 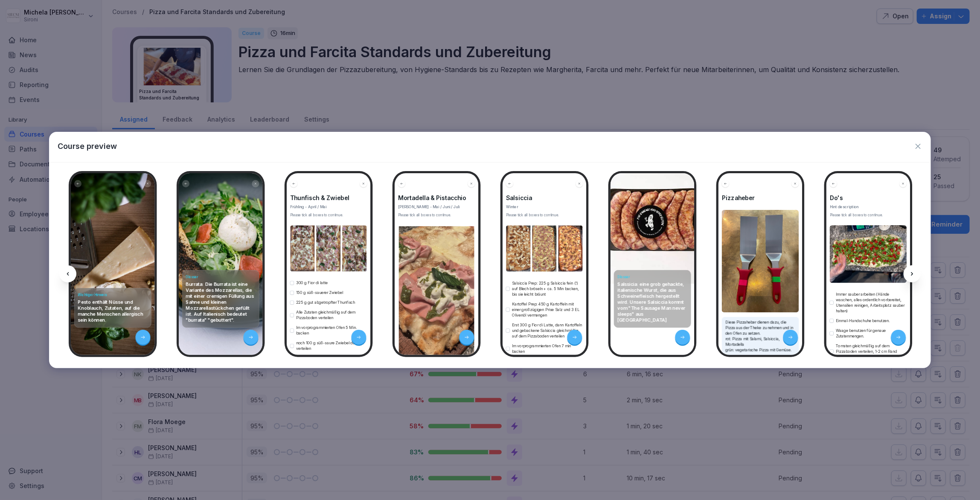 What do you see at coordinates (221, 302) in the screenshot?
I see `p: Burrata: Die Burrata ist eine Variante des Mozzarellas, die mit einer cremigen Füllung aus Sahne ...` at bounding box center [221, 302].